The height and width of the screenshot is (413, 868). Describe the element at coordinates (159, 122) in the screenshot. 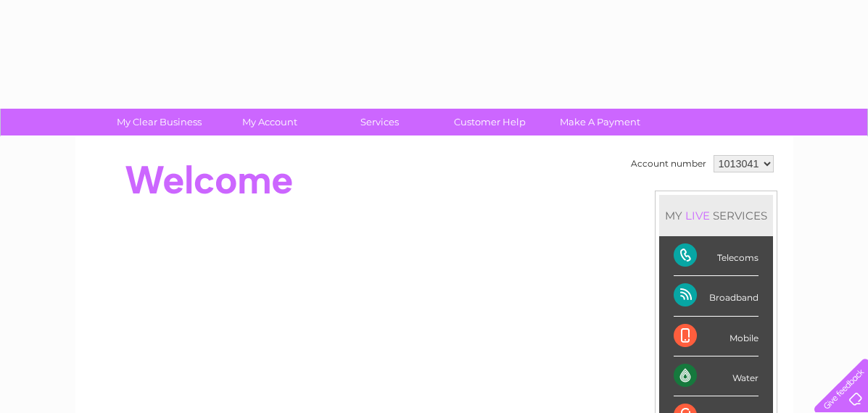

I see `a: My Clear Business` at that location.